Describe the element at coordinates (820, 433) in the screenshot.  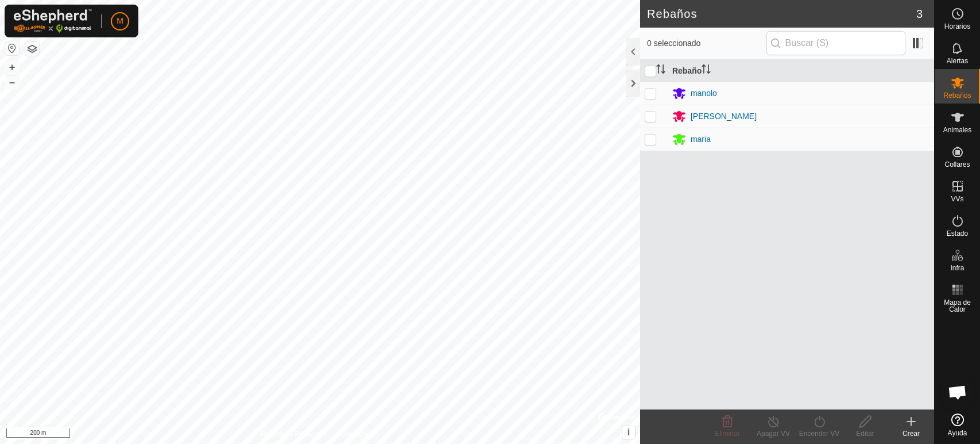
I see `div: Encender VV` at that location.